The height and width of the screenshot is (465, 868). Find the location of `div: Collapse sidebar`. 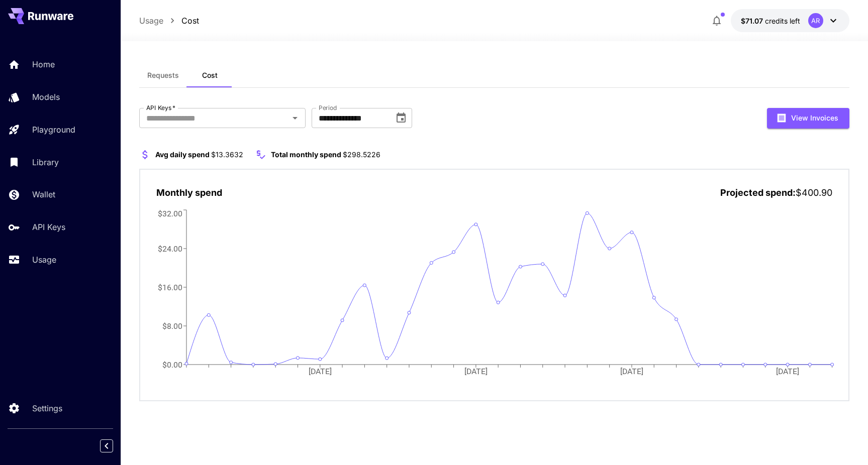

div: Collapse sidebar is located at coordinates (114, 446).